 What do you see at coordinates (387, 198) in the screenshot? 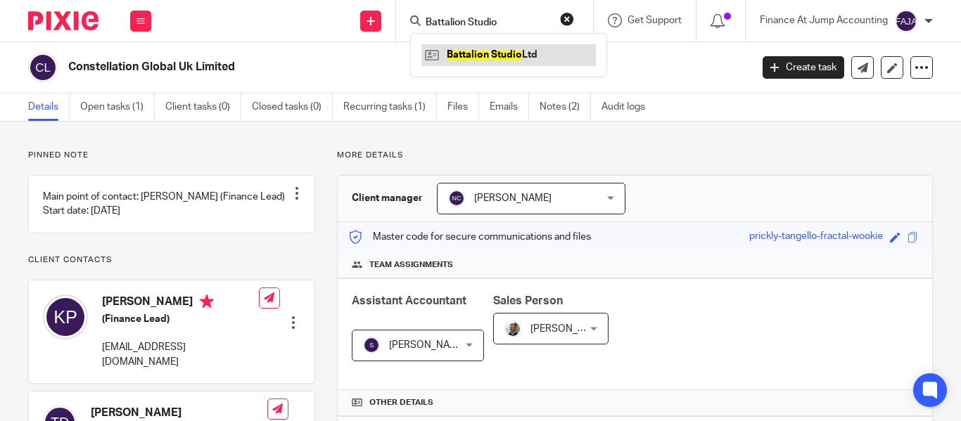
I see `h3: Client manager` at bounding box center [387, 198].